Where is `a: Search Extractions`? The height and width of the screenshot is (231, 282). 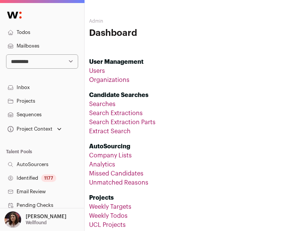
a: Search Extractions is located at coordinates (116, 113).